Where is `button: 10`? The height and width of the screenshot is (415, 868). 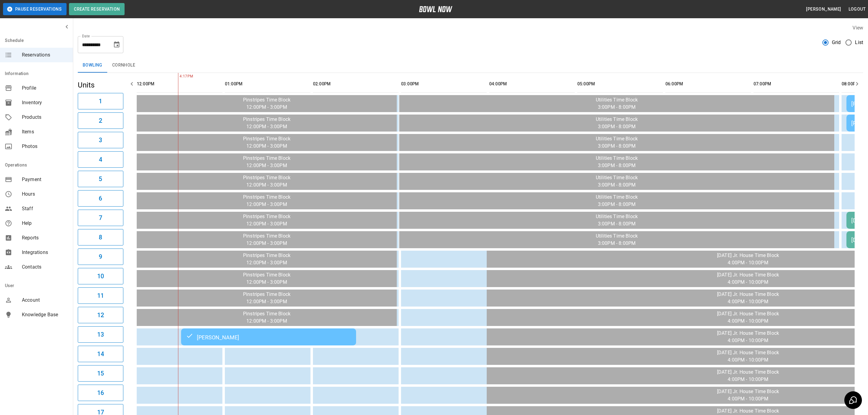
button: 10 is located at coordinates (100, 277).